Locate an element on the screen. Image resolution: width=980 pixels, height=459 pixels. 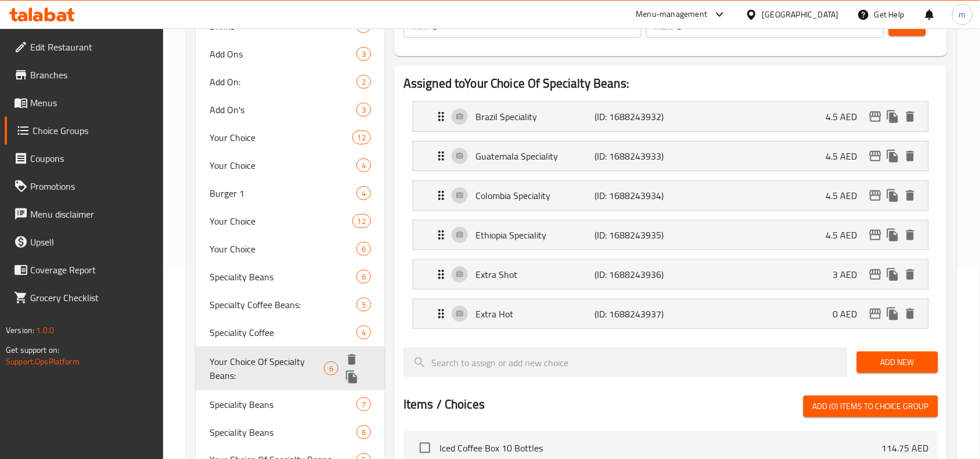
h2: Items / Choices is located at coordinates (444, 404).